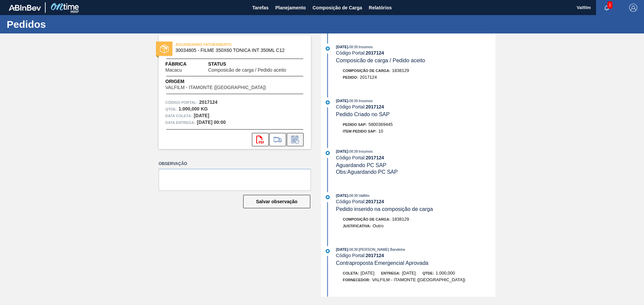  Describe the element at coordinates (351, 77) in the screenshot. I see `span: Pedido :` at that location.